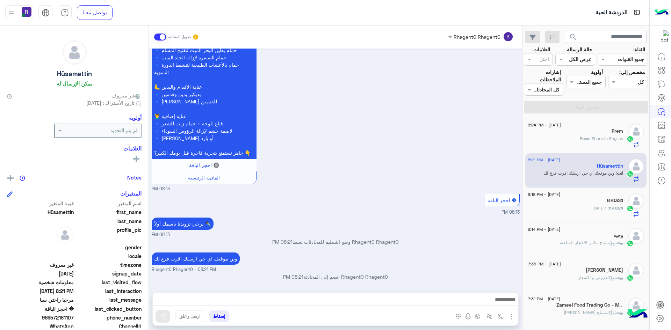 Image resolution: width=671 pixels, height=330 pixels. Describe the element at coordinates (580, 173) in the screenshot. I see `span: وين موقعك اي حي ارسلك اقرب فرع لك` at that location.